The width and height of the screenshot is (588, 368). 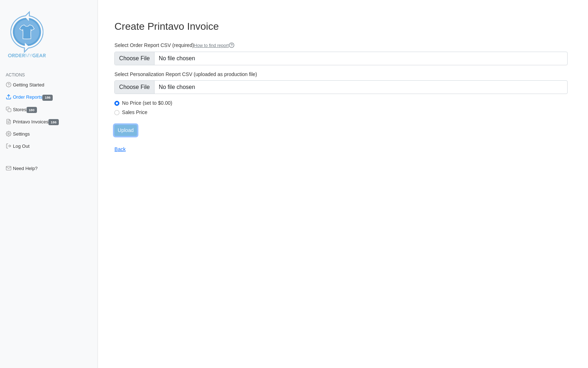 I want to click on a: Back, so click(x=120, y=149).